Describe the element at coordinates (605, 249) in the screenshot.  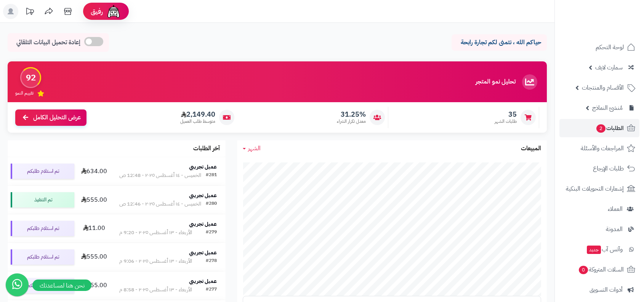
I see `span: وآتس آب` at that location.